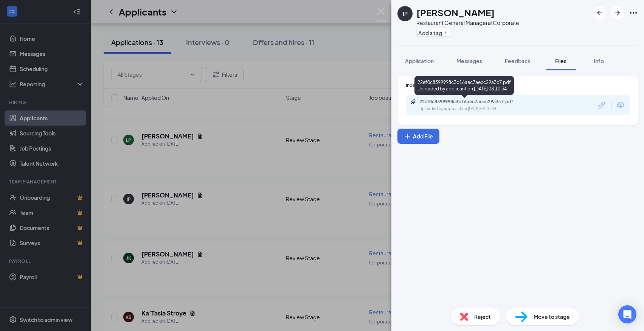 This screenshot has height=331, width=644. Describe the element at coordinates (552, 317) in the screenshot. I see `span: Move to stage` at that location.